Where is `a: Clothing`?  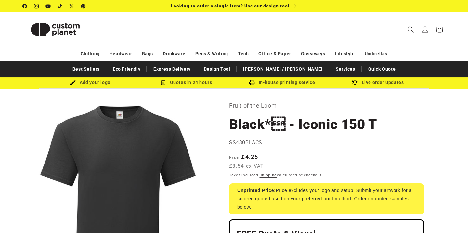
a: Clothing is located at coordinates (90, 54).